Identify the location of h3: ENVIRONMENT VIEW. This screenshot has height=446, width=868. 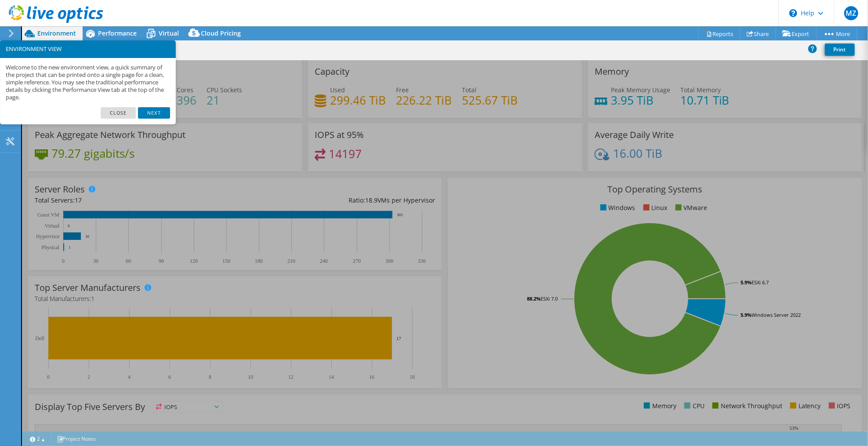
(88, 49).